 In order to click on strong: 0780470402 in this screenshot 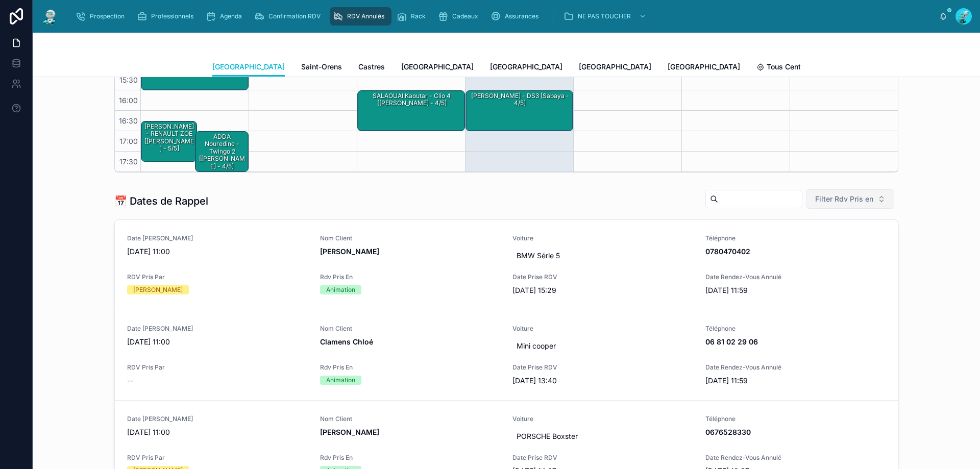, I will do `click(728, 251)`.